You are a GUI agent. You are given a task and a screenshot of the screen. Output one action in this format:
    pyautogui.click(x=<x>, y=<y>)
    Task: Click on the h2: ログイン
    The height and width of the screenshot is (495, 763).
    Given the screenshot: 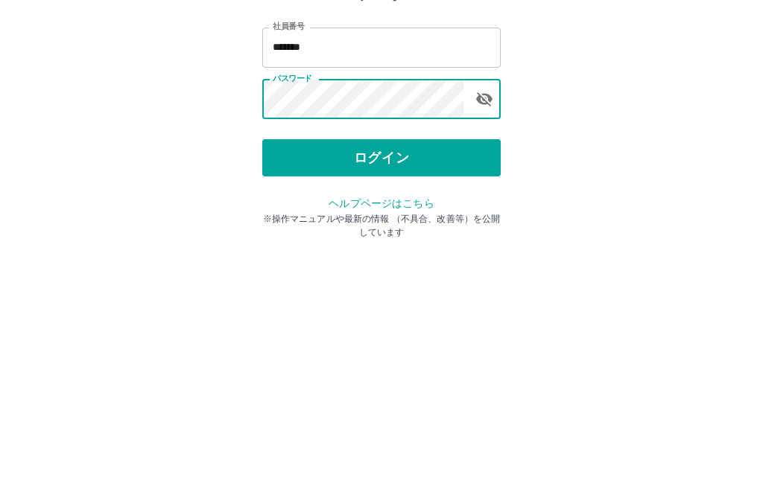 What is the action you would take?
    pyautogui.click(x=381, y=108)
    